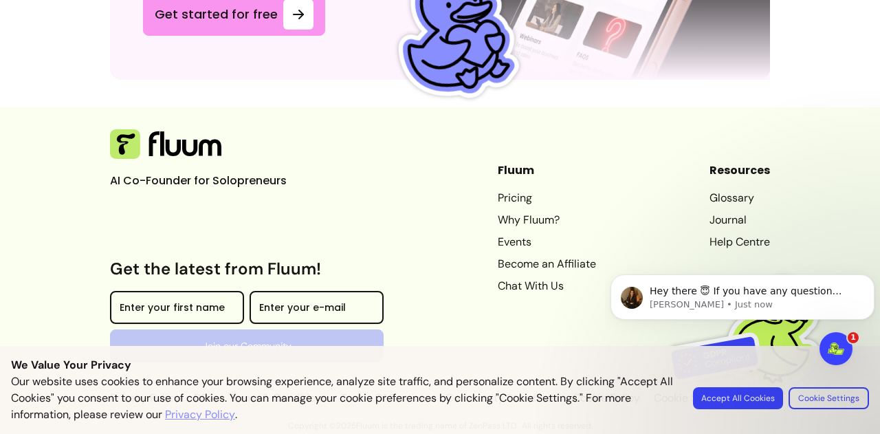 The width and height of the screenshot is (880, 434). I want to click on input: Enter your first name, so click(177, 310).